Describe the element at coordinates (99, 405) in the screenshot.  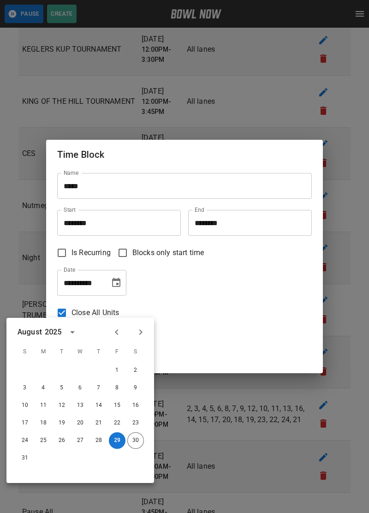
I see `button: Aug 14, 2025` at that location.